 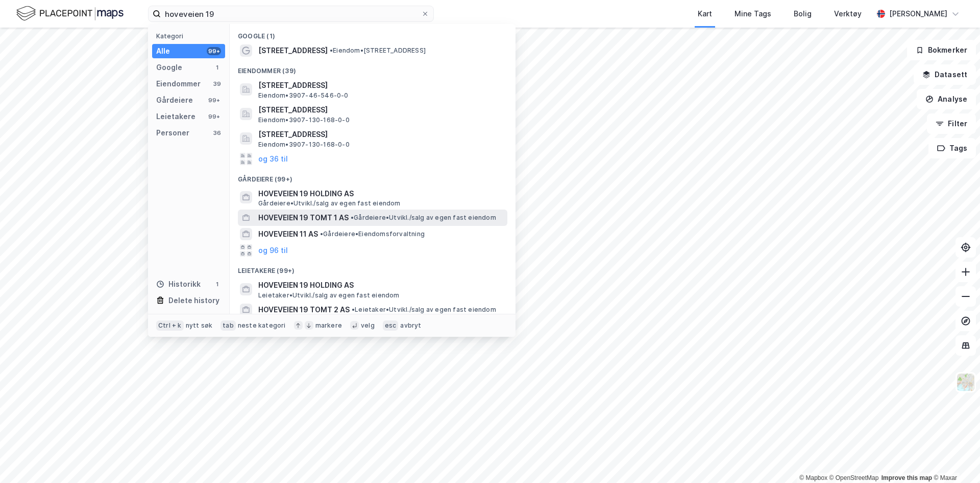 I want to click on button: og 36 til, so click(x=273, y=159).